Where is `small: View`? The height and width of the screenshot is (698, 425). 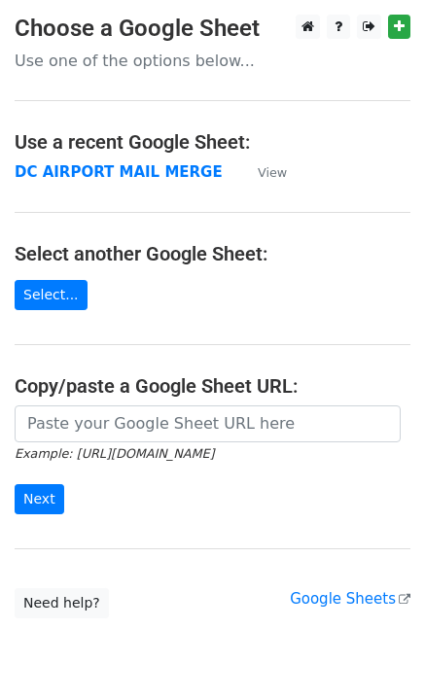 small: View is located at coordinates (272, 172).